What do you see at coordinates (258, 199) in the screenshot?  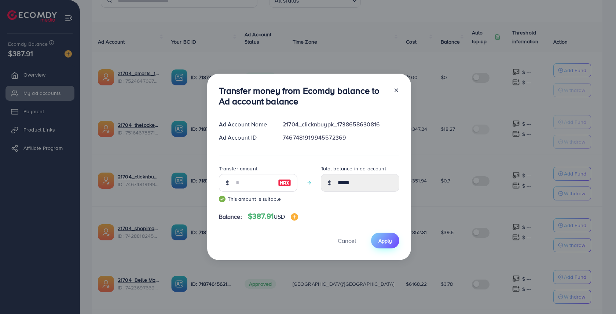 I see `small: This amount is suitable` at bounding box center [258, 199].